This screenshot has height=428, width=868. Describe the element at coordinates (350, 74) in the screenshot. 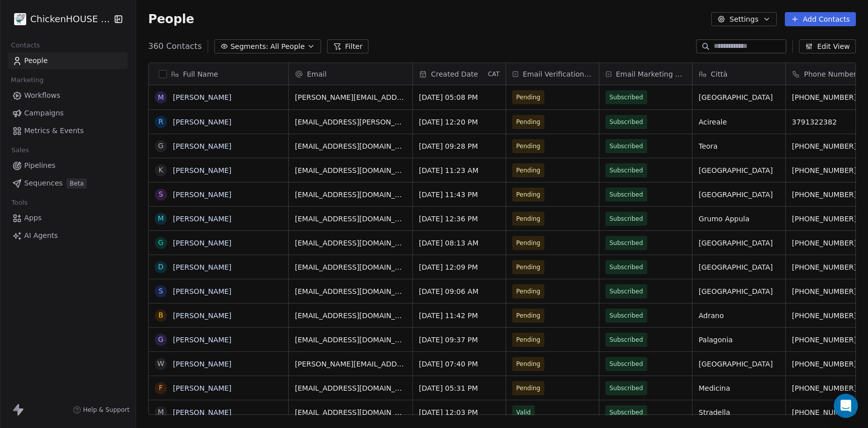

I see `div: Email` at that location.